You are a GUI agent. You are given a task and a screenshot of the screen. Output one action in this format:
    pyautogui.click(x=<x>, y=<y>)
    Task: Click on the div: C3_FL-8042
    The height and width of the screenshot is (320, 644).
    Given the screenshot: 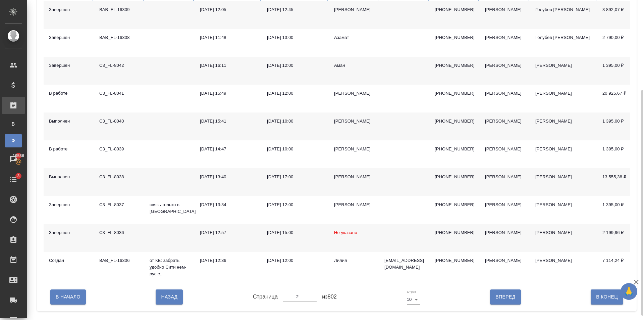 What is the action you would take?
    pyautogui.click(x=119, y=66)
    